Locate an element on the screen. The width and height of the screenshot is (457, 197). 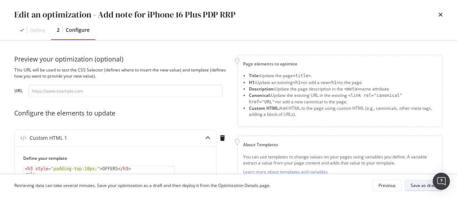
strong: Title: is located at coordinates (254, 75).